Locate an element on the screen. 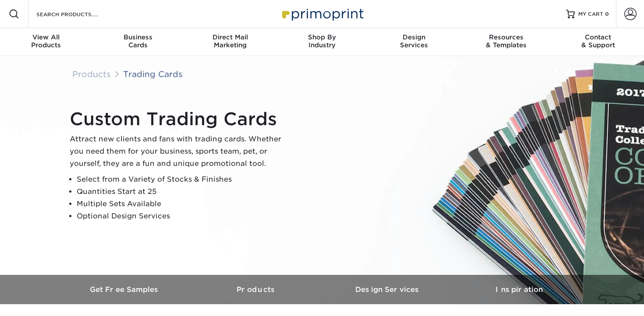 This screenshot has height=316, width=644. span: Resources is located at coordinates (506, 37).